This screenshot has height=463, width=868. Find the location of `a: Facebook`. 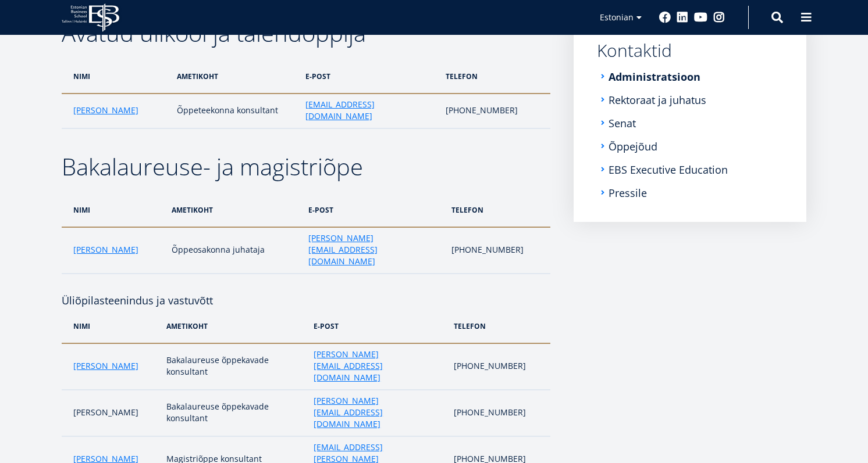

a: Facebook is located at coordinates (665, 17).